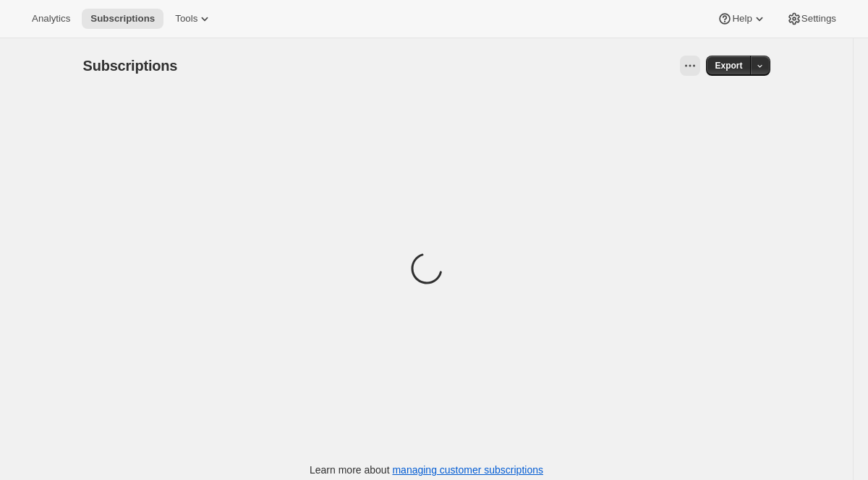 The image size is (868, 480). Describe the element at coordinates (50, 19) in the screenshot. I see `span: Analytics` at that location.